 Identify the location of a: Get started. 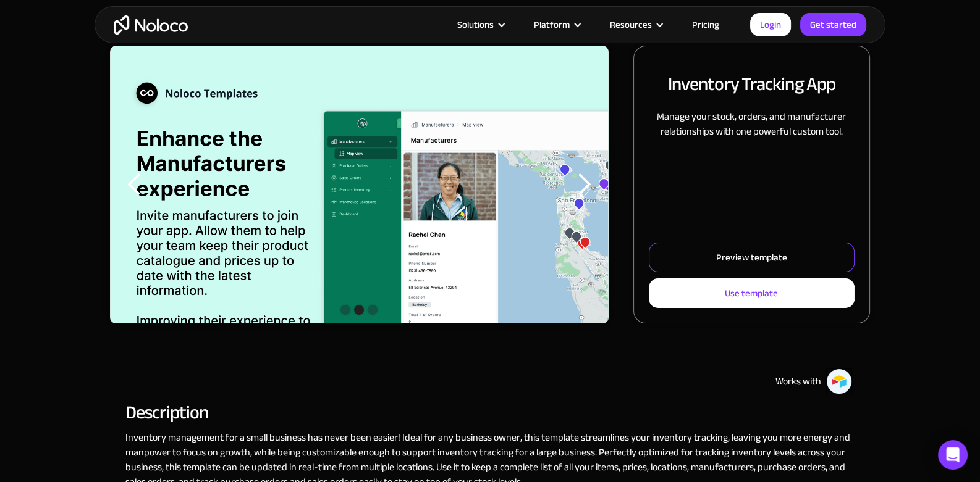
(832, 25).